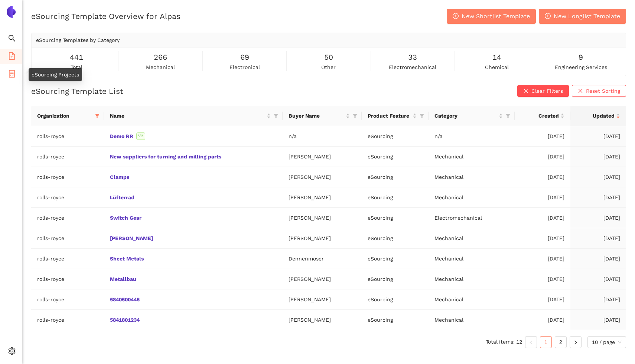 This screenshot has height=364, width=635. I want to click on span: chemical, so click(497, 67).